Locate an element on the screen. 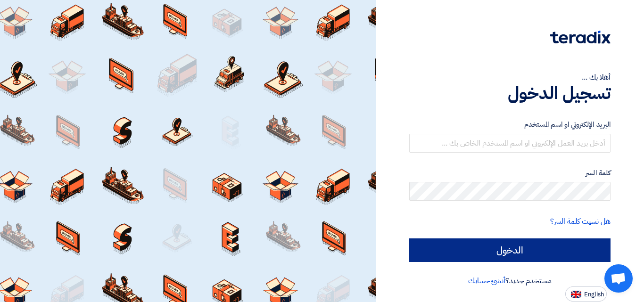 Image resolution: width=644 pixels, height=302 pixels. input: أدخل بريد العمل الإلكتروني او اسم المستخدم الخاص بك ... is located at coordinates (509, 144).